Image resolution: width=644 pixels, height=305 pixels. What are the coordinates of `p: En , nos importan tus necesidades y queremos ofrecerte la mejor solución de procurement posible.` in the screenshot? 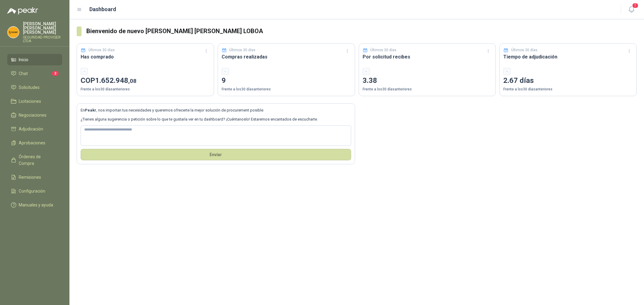 It's located at (215, 110).